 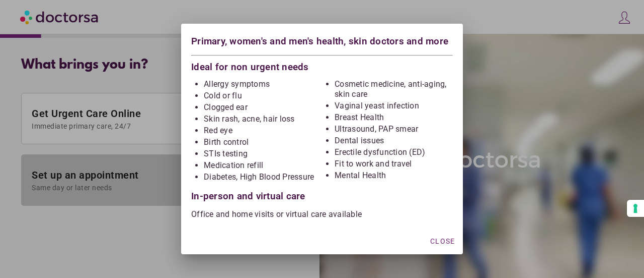 What do you see at coordinates (393, 175) in the screenshot?
I see `li: Mental Health` at bounding box center [393, 175].